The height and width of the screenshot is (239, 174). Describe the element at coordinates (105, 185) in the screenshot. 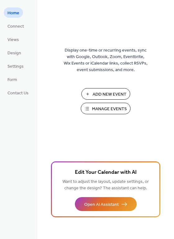

I see `span: Want to adjust the layout, update settings, or change the design? The assistant can help.` at that location.